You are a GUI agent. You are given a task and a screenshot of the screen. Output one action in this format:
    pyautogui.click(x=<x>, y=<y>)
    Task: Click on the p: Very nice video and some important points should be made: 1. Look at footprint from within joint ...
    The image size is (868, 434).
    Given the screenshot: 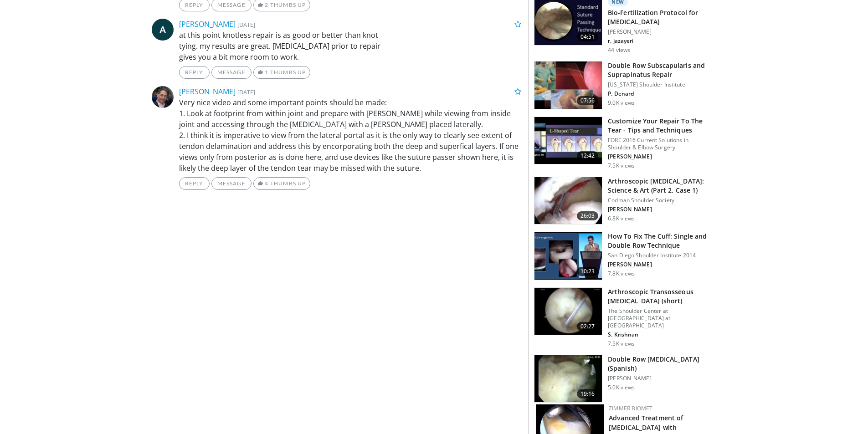 What is the action you would take?
    pyautogui.click(x=350, y=135)
    